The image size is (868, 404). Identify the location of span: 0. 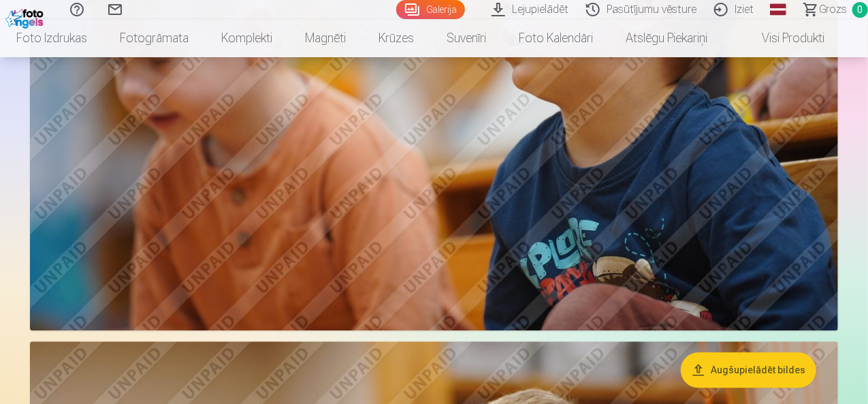
(860, 10).